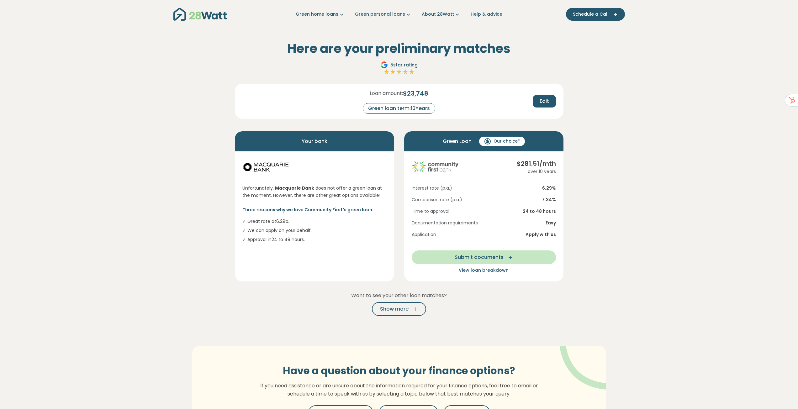  Describe the element at coordinates (320, 14) in the screenshot. I see `a: Green home loans` at that location.